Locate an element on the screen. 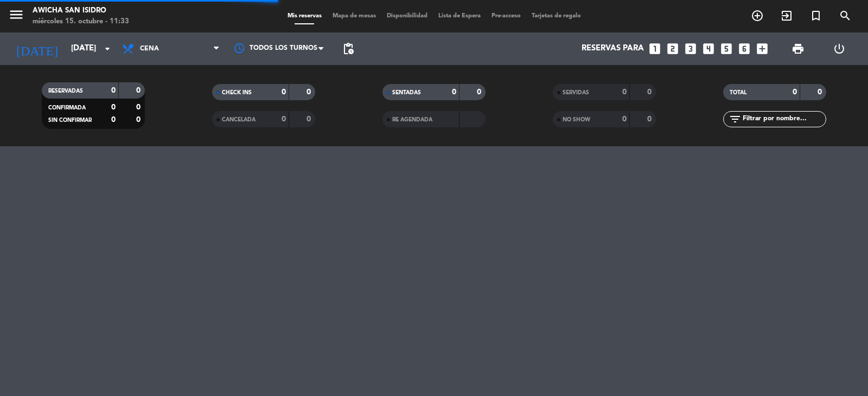 The width and height of the screenshot is (868, 396). span: Pre-acceso is located at coordinates (506, 15).